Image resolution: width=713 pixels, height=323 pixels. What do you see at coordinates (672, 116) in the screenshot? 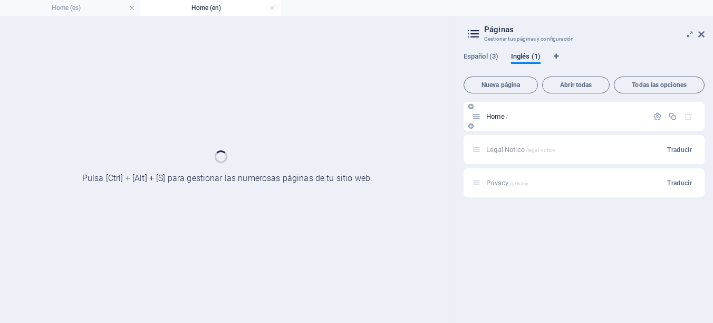
I see `div: Duplicar` at bounding box center [672, 116].